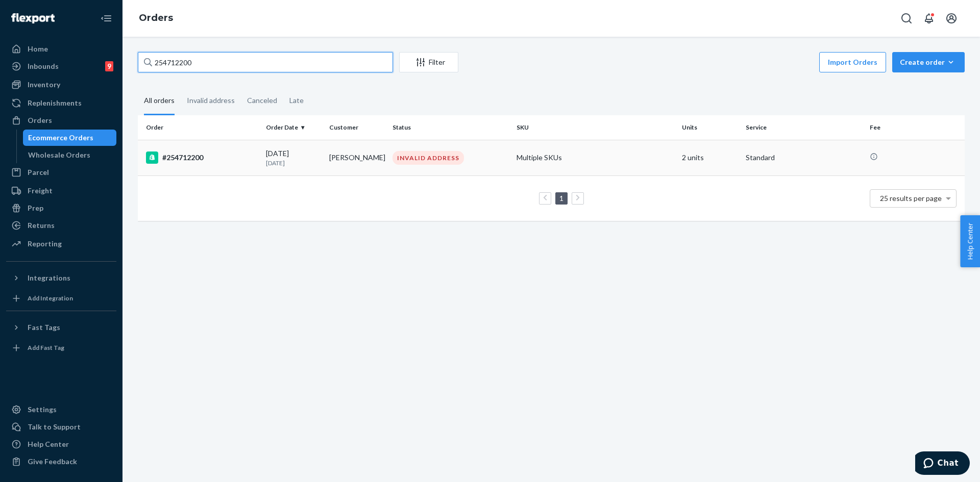 Image resolution: width=980 pixels, height=482 pixels. What do you see at coordinates (61, 208) in the screenshot?
I see `a: Prep` at bounding box center [61, 208].